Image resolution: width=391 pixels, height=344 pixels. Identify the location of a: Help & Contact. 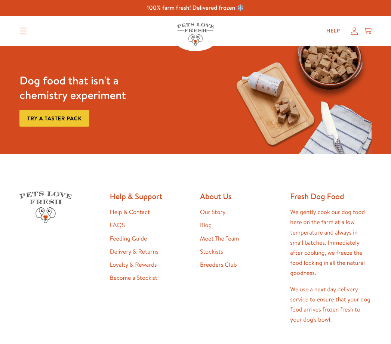
(130, 212).